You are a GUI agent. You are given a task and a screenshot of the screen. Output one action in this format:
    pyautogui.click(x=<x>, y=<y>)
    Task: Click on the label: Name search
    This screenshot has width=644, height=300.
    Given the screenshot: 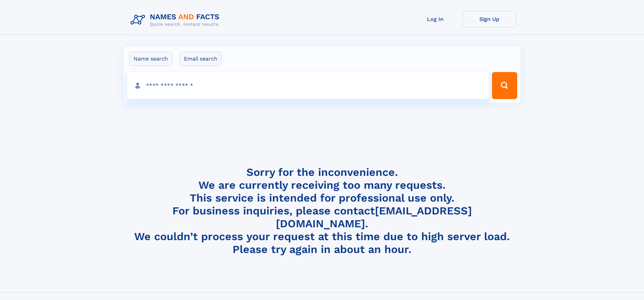 What is the action you would take?
    pyautogui.click(x=150, y=59)
    